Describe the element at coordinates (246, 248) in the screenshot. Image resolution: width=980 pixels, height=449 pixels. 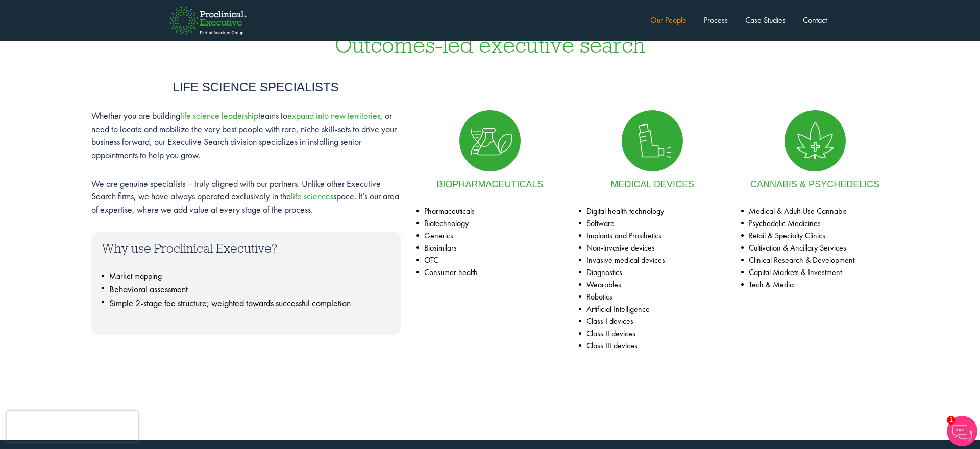
I see `h3: Why use Proclinical Executive?` at that location.